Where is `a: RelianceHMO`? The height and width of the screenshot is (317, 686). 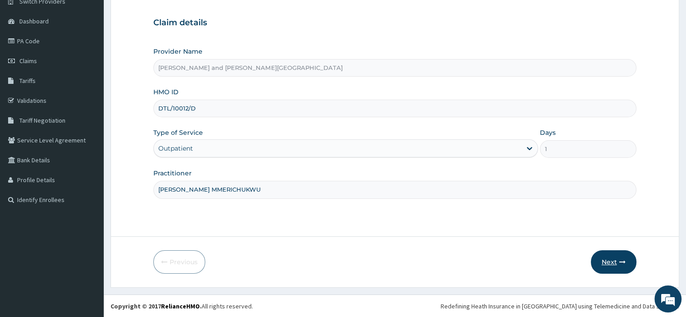 a: RelianceHMO is located at coordinates (180, 306).